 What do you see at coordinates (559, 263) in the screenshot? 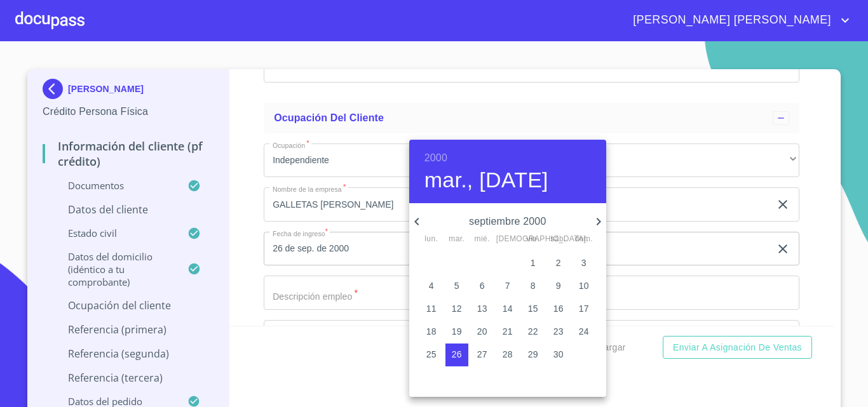
I see `button: 2` at bounding box center [559, 263].